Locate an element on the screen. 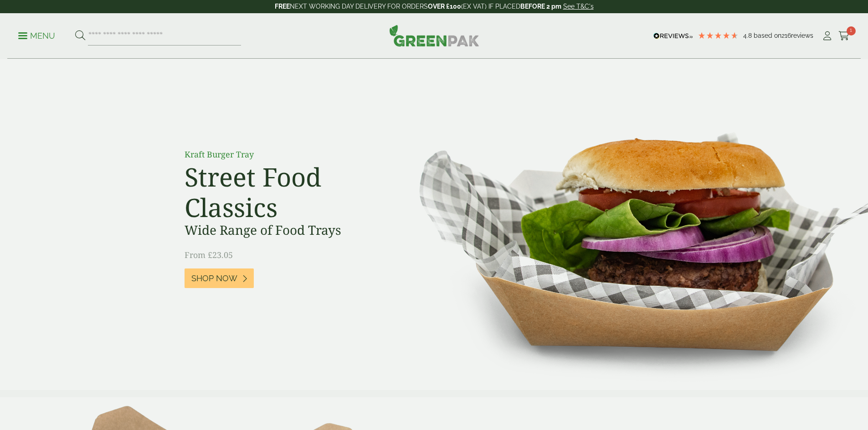 The height and width of the screenshot is (430, 868). strong: FREE is located at coordinates (282, 7).